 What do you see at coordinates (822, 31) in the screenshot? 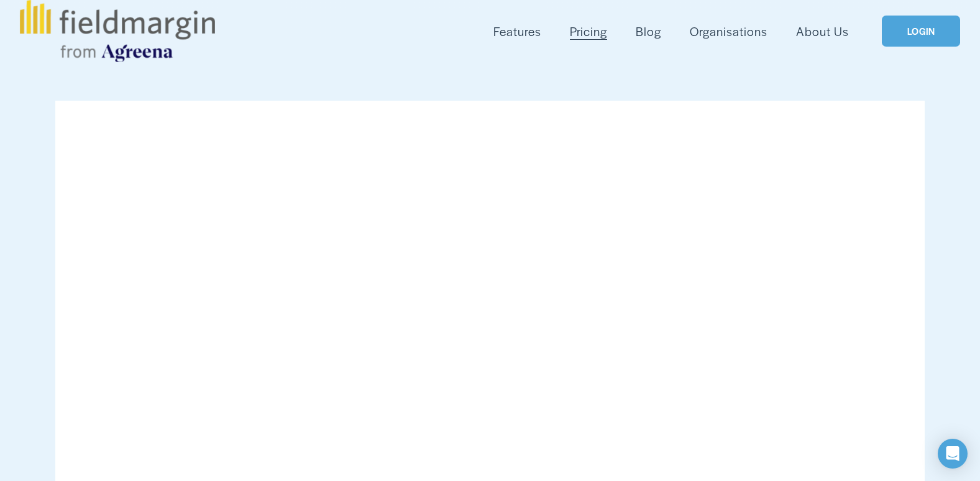
I see `a: About Us` at bounding box center [822, 31].